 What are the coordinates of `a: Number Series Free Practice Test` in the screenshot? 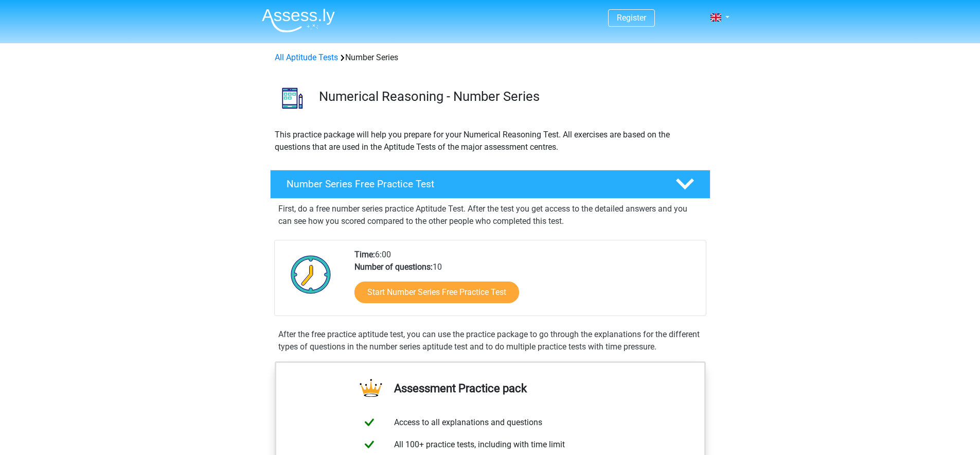 It's located at (490, 184).